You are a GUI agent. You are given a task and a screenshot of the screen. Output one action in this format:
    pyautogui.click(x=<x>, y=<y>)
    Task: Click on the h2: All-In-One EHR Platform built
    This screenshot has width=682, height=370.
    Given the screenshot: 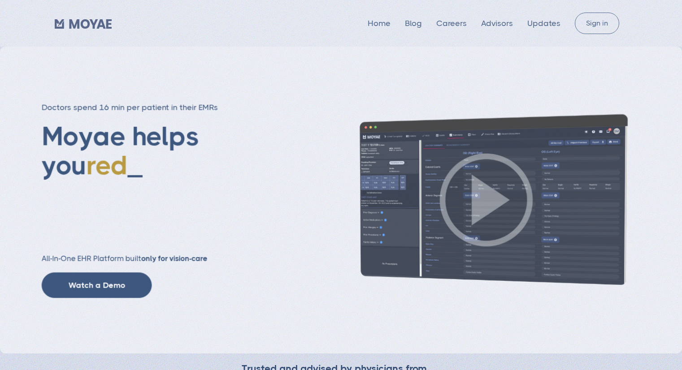 What is the action you would take?
    pyautogui.click(x=158, y=259)
    